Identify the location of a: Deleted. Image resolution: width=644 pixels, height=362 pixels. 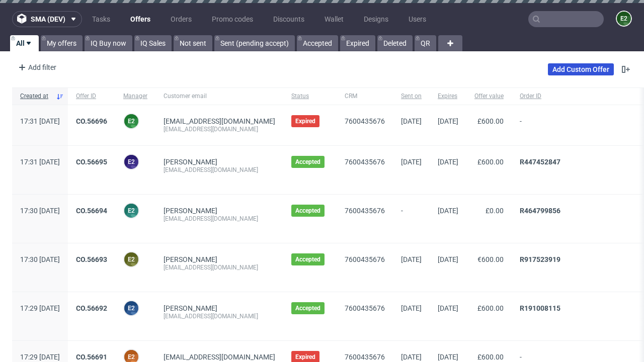
(395, 44).